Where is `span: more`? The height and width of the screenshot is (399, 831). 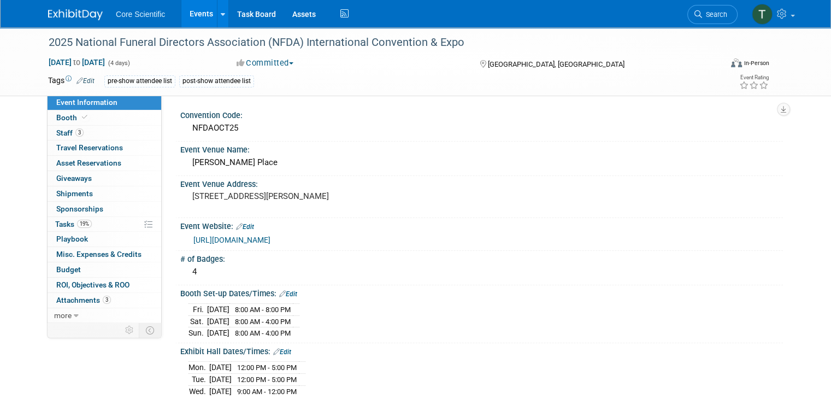
span: more is located at coordinates (63, 315).